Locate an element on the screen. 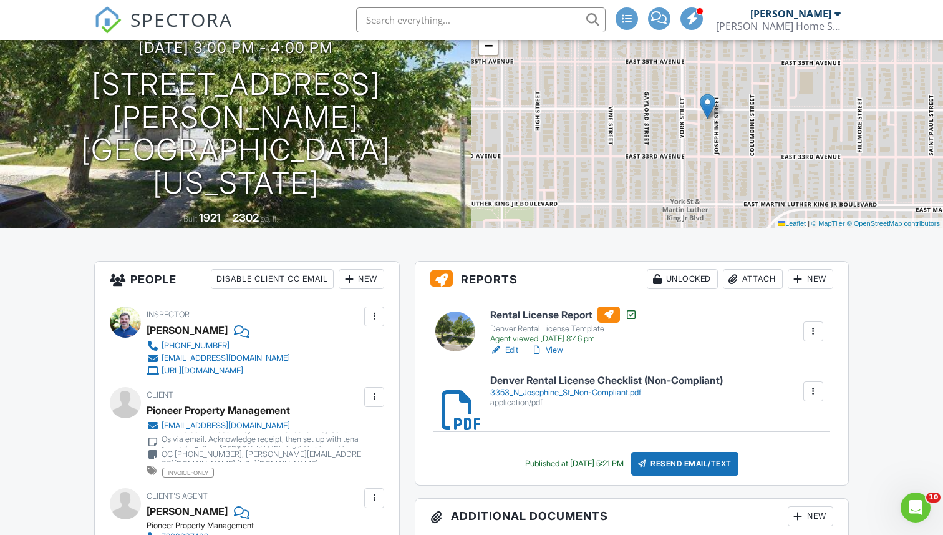  span: Client is located at coordinates (160, 394).